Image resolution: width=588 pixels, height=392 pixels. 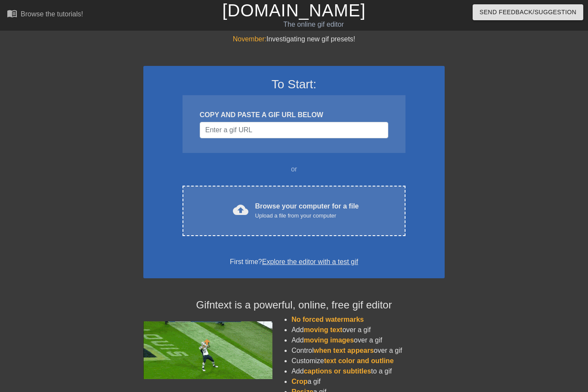 What do you see at coordinates (208, 350) in the screenshot?
I see `img: football_small.gif` at bounding box center [208, 350].